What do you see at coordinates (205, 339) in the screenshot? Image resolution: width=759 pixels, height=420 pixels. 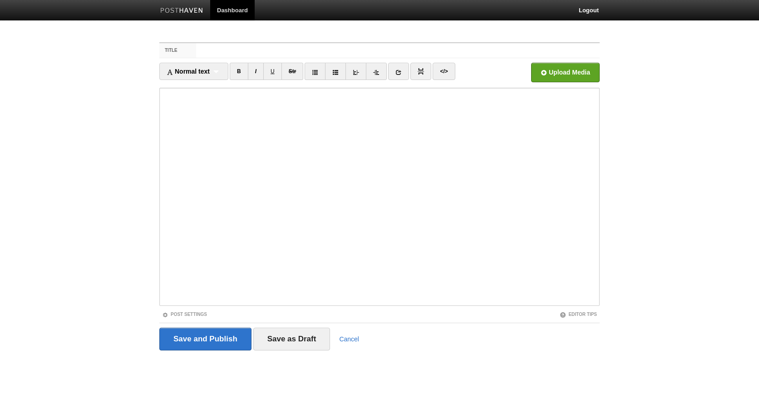 I see `input: Save and Publish` at bounding box center [205, 339].